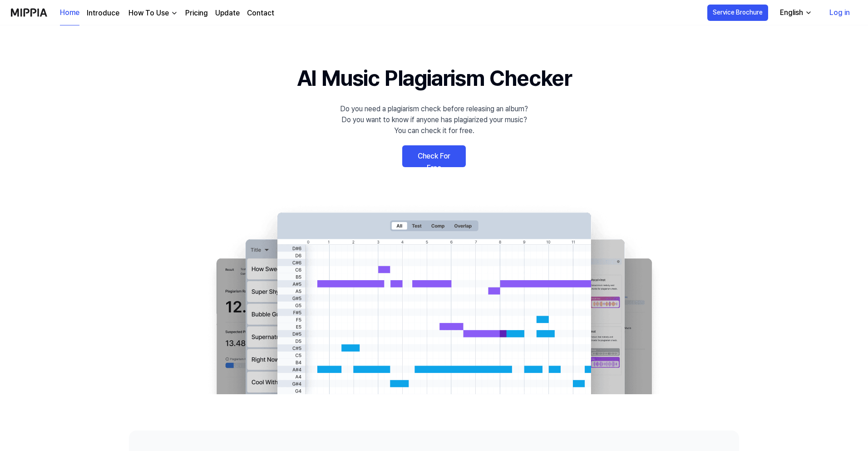 This screenshot has width=868, height=451. I want to click on a: Update, so click(227, 13).